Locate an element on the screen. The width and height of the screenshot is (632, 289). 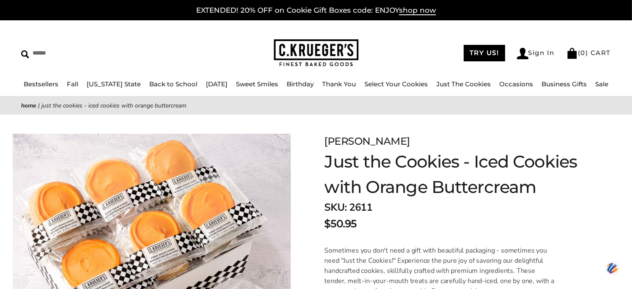
a: Business Gifts is located at coordinates (564, 84).